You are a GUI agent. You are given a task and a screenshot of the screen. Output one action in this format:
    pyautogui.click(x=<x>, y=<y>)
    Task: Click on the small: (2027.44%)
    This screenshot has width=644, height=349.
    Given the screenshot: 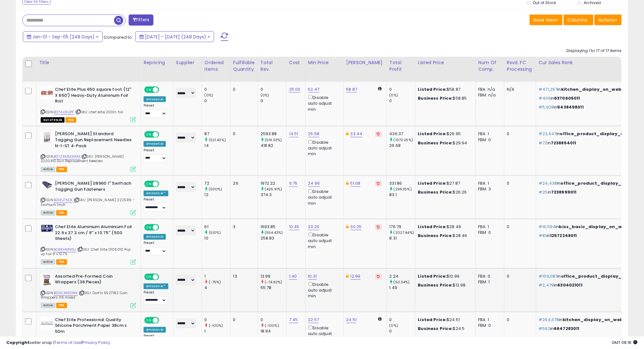 What is the action you would take?
    pyautogui.click(x=404, y=233)
    